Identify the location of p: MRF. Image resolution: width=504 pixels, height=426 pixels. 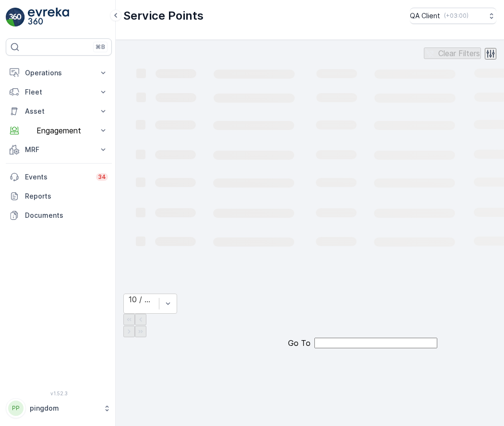
(59, 150).